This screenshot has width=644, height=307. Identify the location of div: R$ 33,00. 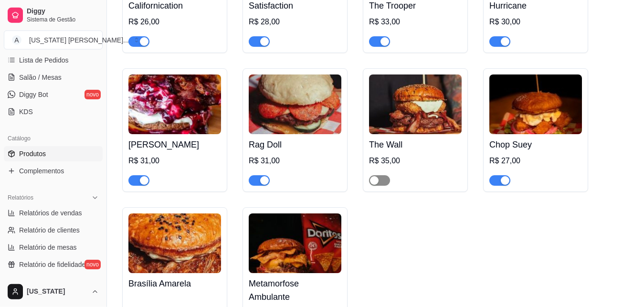
(416, 22).